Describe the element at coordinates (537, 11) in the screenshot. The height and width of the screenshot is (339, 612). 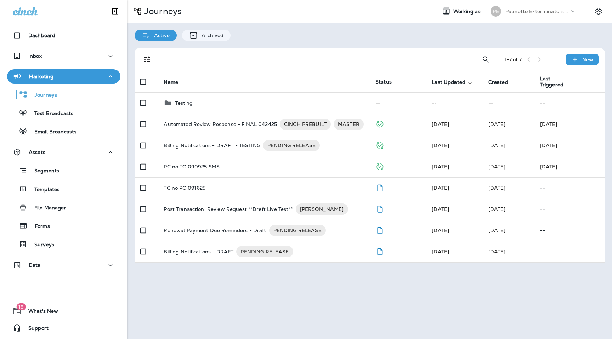
I see `p: Palmetto Exterminators LLC` at that location.